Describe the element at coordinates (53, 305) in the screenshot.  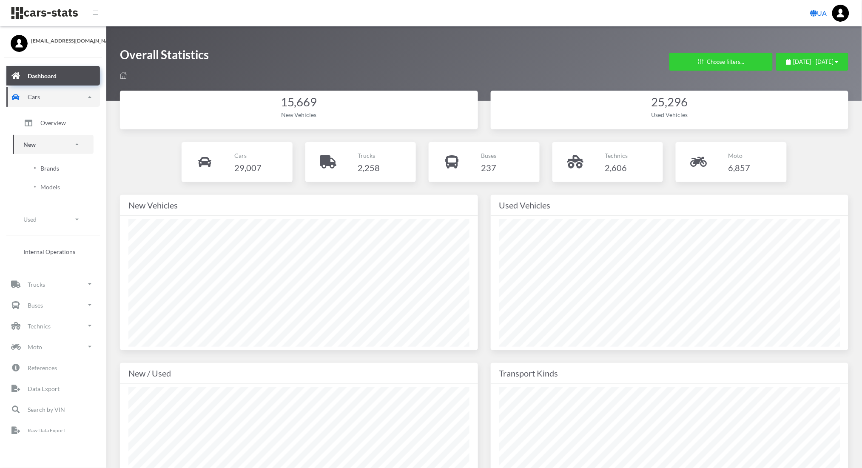
I see `a: Buses` at that location.